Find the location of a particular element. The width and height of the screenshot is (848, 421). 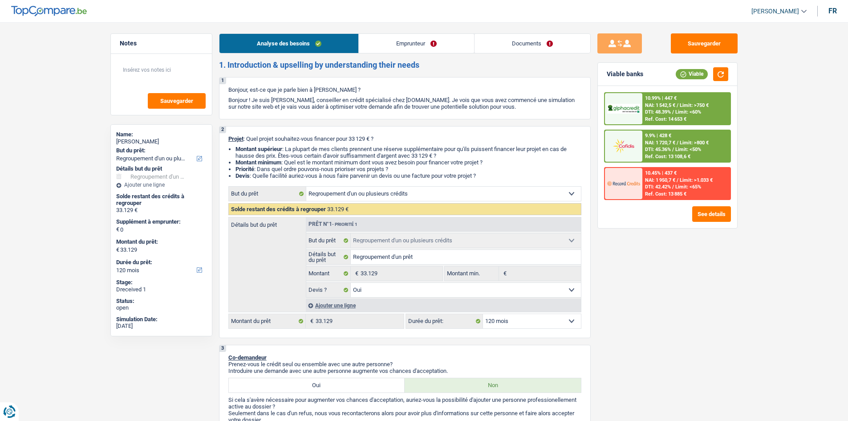

img: Record Credits is located at coordinates (624, 183).